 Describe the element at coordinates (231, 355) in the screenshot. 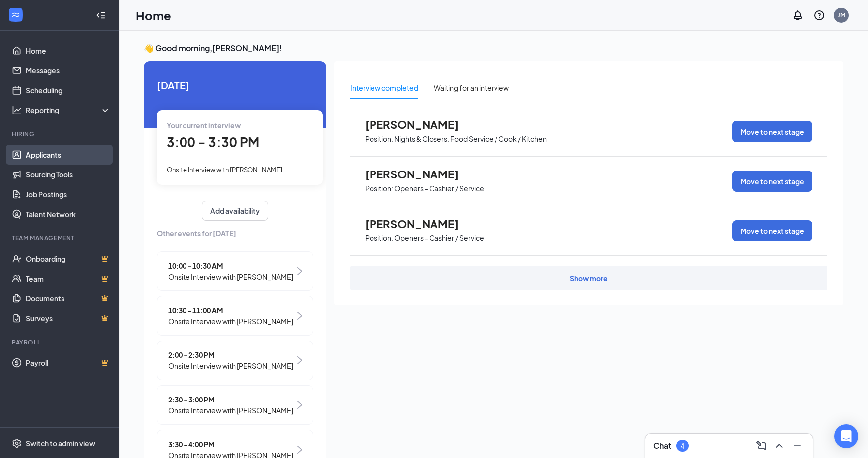

I see `span: 2:00 - 2:30 PM` at that location.